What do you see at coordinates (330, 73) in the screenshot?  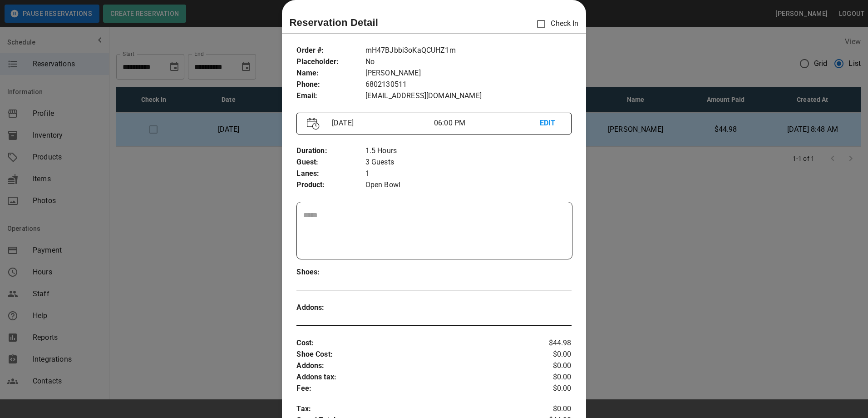 I see `p: Name :` at bounding box center [330, 73].